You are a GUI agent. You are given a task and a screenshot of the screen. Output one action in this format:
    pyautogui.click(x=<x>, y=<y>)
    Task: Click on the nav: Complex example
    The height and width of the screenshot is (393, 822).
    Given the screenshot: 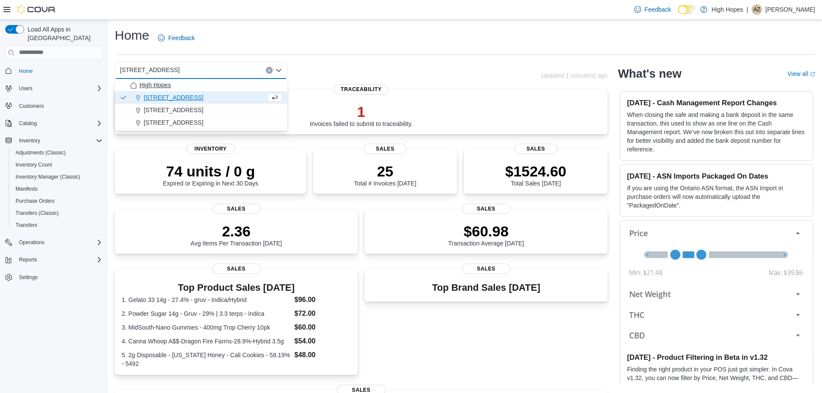 What is the action you would take?
    pyautogui.click(x=54, y=184)
    